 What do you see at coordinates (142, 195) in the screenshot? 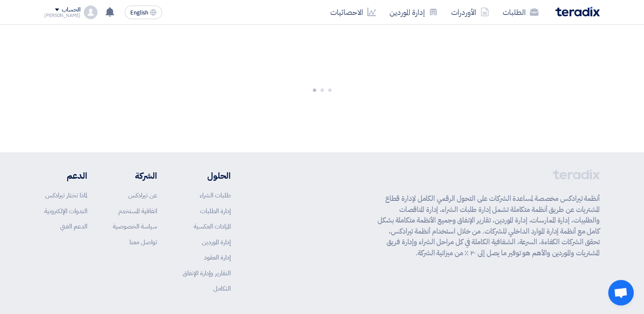
I see `a: عن تيرادكس` at bounding box center [142, 195].